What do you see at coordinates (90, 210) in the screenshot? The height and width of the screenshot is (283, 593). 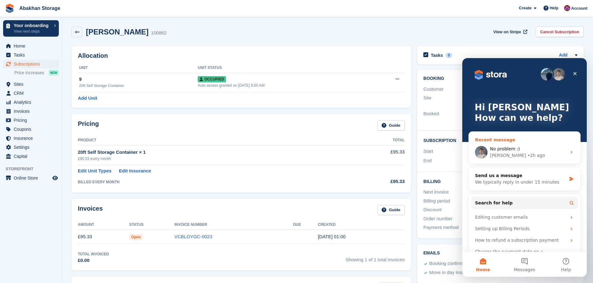 I see `h2: Invoices` at bounding box center [90, 210].